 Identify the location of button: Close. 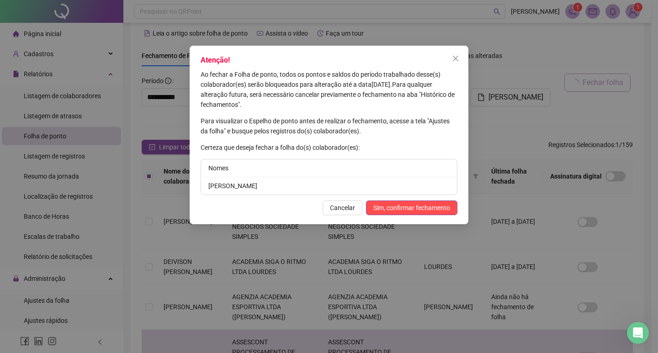
(456, 59).